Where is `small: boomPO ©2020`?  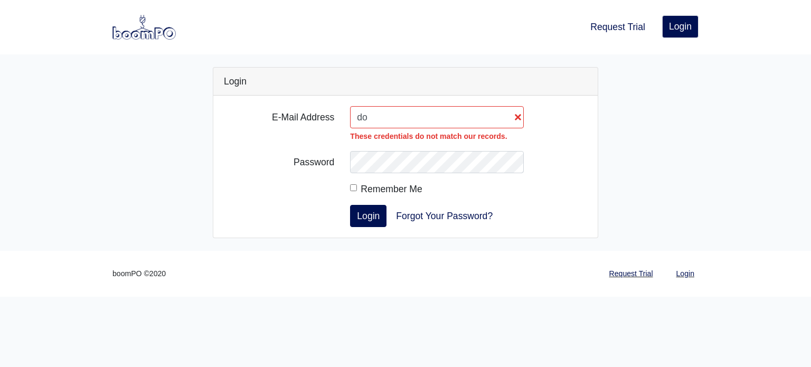 small: boomPO ©2020 is located at coordinates (139, 274).